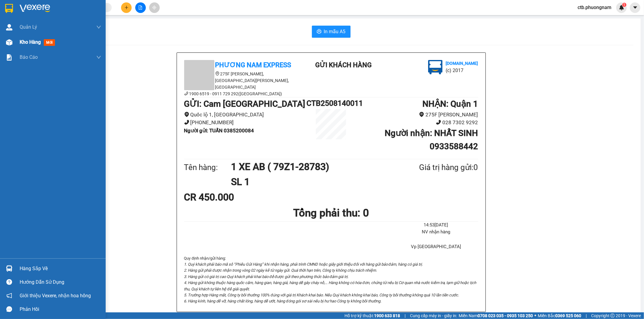  Describe the element at coordinates (140, 8) in the screenshot. I see `button: file-add` at that location.